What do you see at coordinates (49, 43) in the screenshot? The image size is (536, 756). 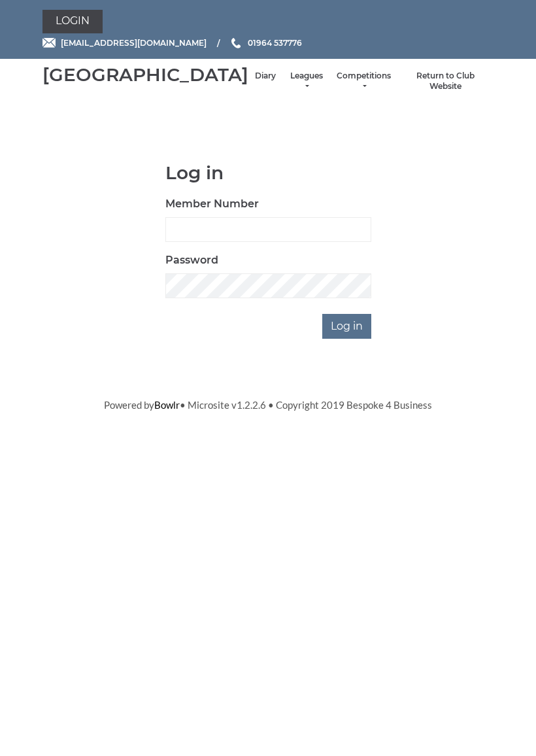 I see `img: Email` at bounding box center [49, 43].